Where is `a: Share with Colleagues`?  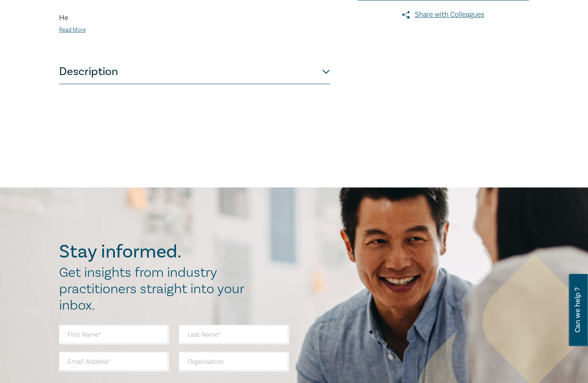
a: Share with Colleagues is located at coordinates (443, 15).